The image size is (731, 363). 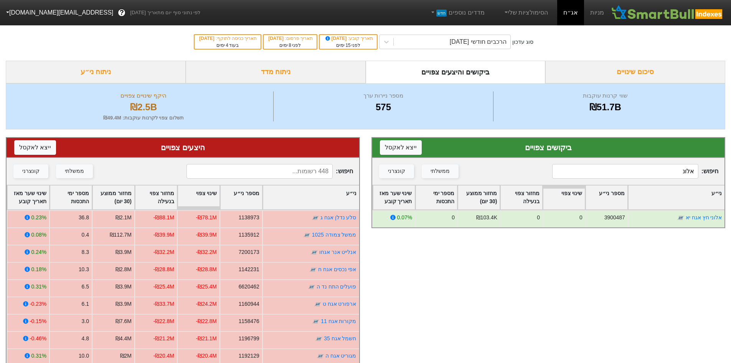 I want to click on a: מגוריט אגח ה, so click(x=341, y=355).